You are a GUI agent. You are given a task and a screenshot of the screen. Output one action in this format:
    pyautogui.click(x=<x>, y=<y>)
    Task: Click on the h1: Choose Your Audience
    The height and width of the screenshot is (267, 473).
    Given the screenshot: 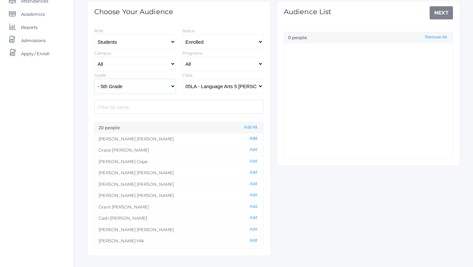 What is the action you would take?
    pyautogui.click(x=134, y=12)
    